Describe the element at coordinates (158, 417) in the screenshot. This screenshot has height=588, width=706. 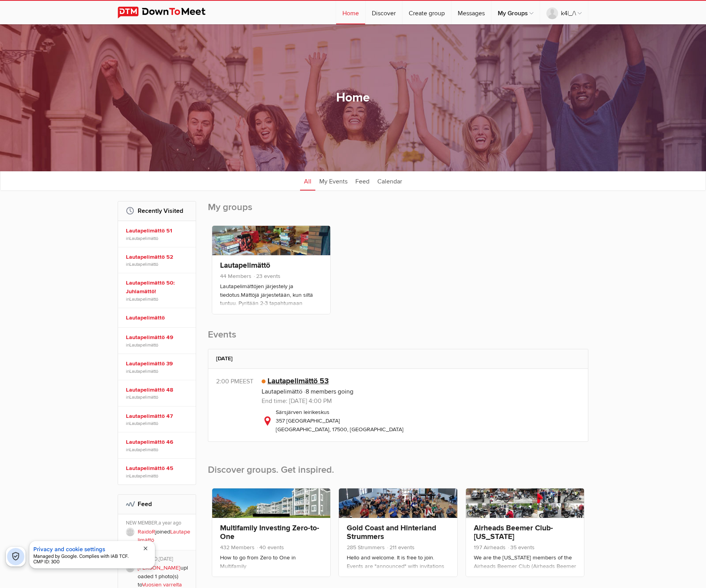
I see `a: Lautapelimättö 47` at that location.